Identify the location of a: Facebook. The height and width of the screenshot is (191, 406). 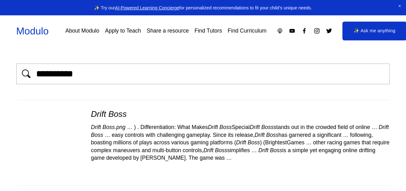
(304, 31).